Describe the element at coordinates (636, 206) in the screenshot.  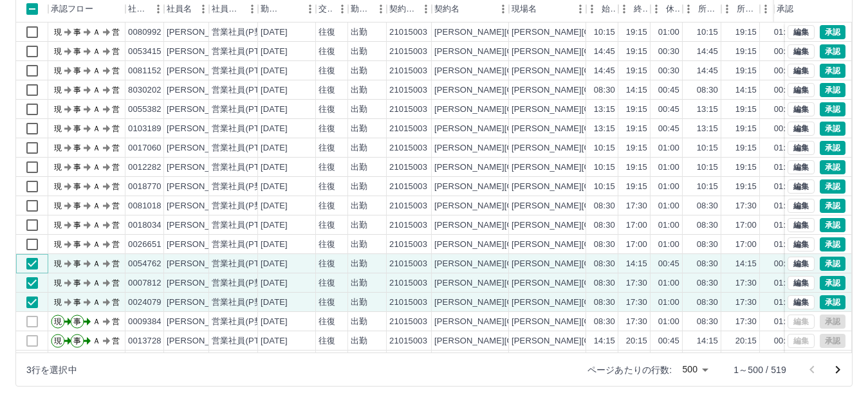
I see `div: 17:30` at that location.